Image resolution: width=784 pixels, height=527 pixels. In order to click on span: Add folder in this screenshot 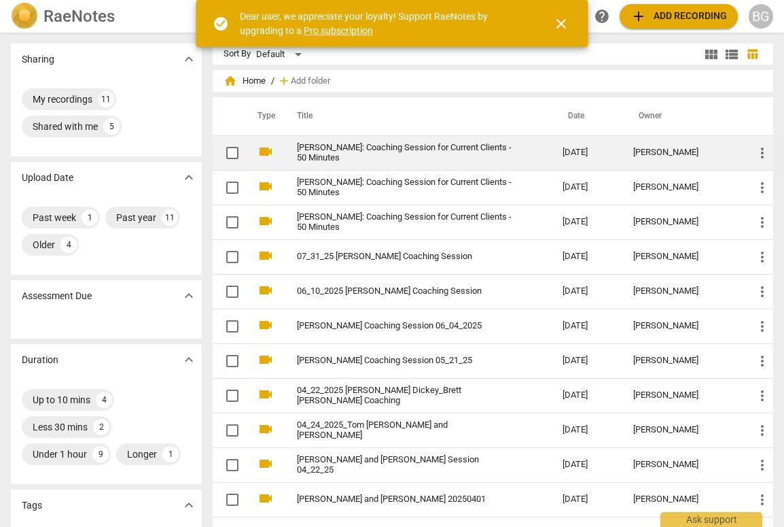, I will do `click(311, 81)`.